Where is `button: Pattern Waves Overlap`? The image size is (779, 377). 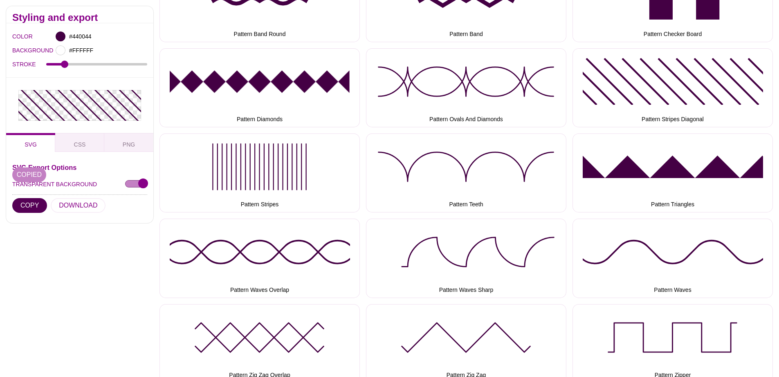
button: Pattern Waves Overlap is located at coordinates (260, 258).